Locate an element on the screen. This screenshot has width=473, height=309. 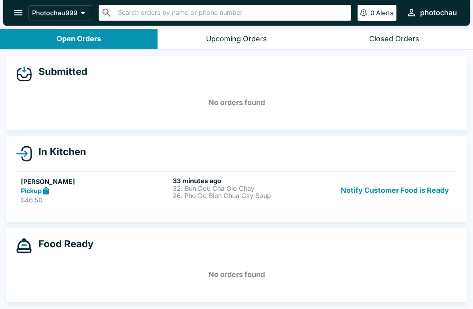
h4: In Kitchen is located at coordinates (59, 152).